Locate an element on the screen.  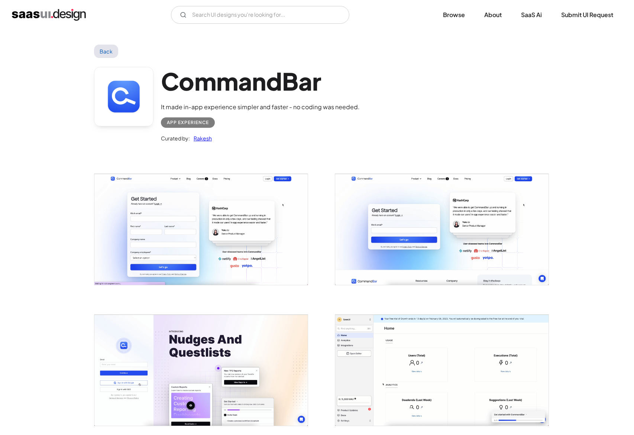
img: 63d8cb04298025383f42db87_CommandBar%20Login.png is located at coordinates (201, 370).